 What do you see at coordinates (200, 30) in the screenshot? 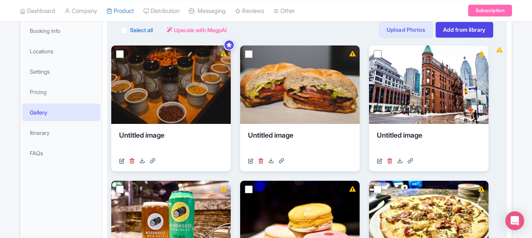
I see `span: Upscale with MagpAI` at bounding box center [200, 30].